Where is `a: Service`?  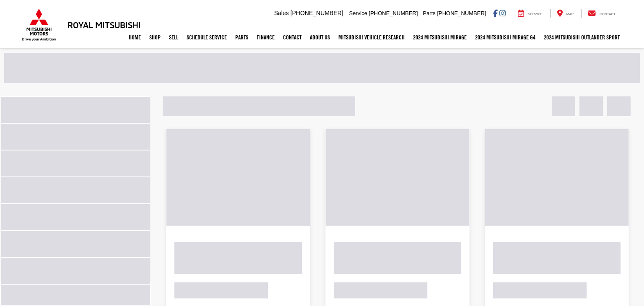 a: Service is located at coordinates (530, 13).